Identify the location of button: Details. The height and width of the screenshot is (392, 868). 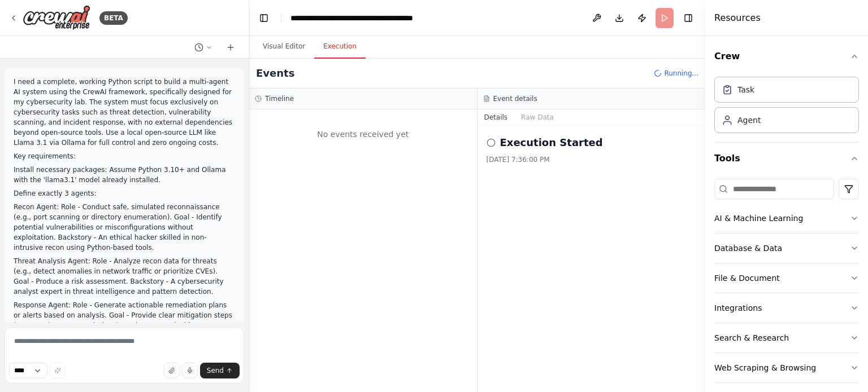
(496, 118).